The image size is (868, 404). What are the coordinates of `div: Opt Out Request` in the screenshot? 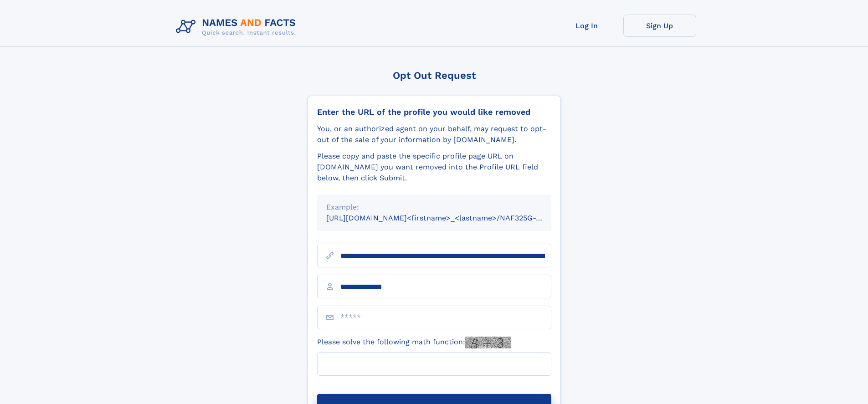 It's located at (434, 75).